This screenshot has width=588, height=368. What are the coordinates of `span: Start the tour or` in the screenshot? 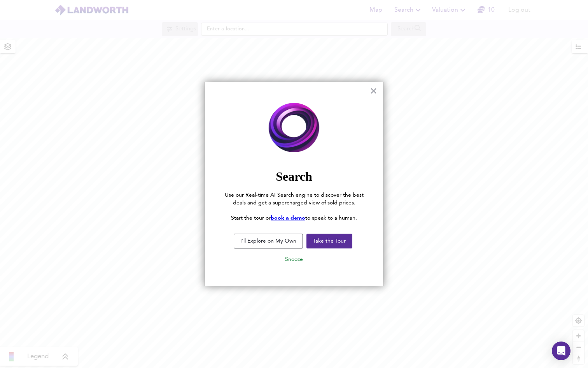 It's located at (251, 218).